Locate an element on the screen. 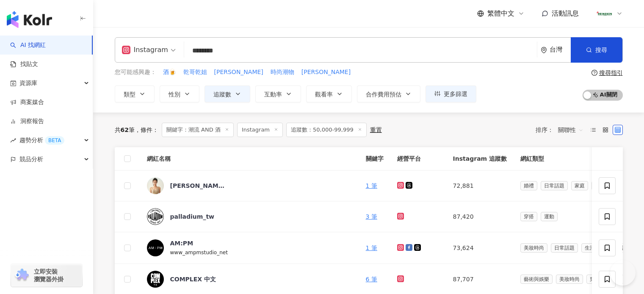 Image resolution: width=644 pixels, height=294 pixels. span: www_ampmstudio_net is located at coordinates (199, 253).